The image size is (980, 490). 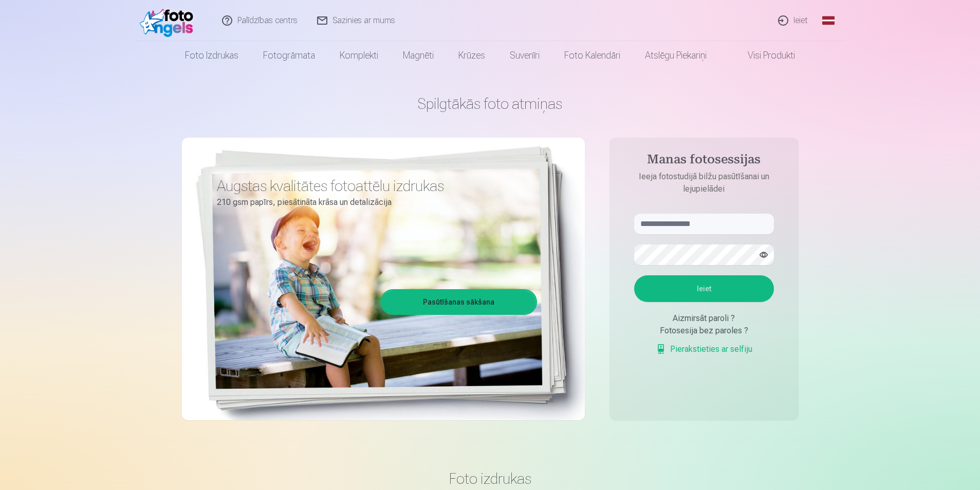 What do you see at coordinates (490, 479) in the screenshot?
I see `h3: Foto izdrukas` at bounding box center [490, 479].